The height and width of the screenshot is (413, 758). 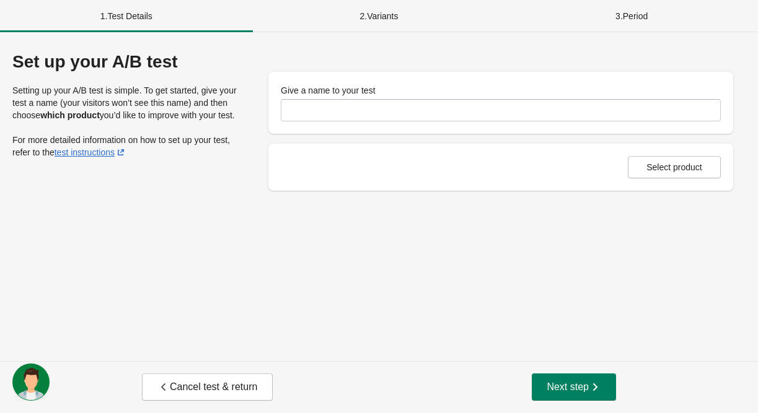 I want to click on a: test instructions, so click(x=90, y=152).